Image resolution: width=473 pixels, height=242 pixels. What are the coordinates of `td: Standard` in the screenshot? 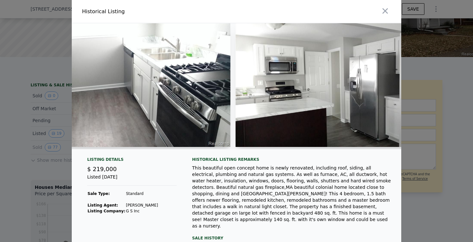 It's located at (142, 194).